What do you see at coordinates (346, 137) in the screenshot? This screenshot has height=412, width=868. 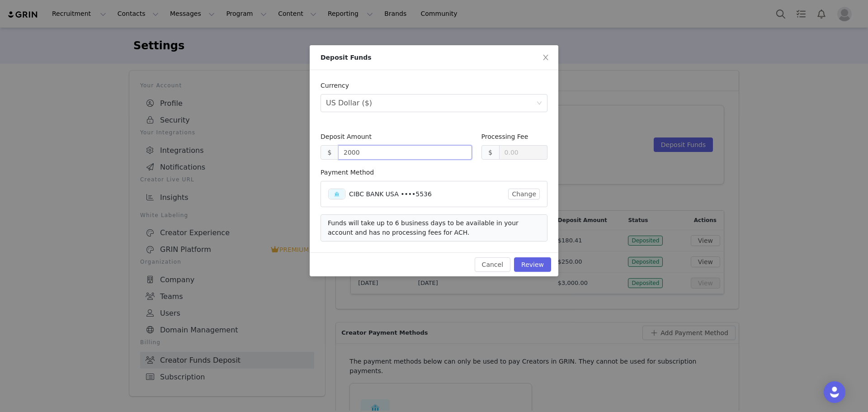 I see `label: Deposit Amount` at bounding box center [346, 137].